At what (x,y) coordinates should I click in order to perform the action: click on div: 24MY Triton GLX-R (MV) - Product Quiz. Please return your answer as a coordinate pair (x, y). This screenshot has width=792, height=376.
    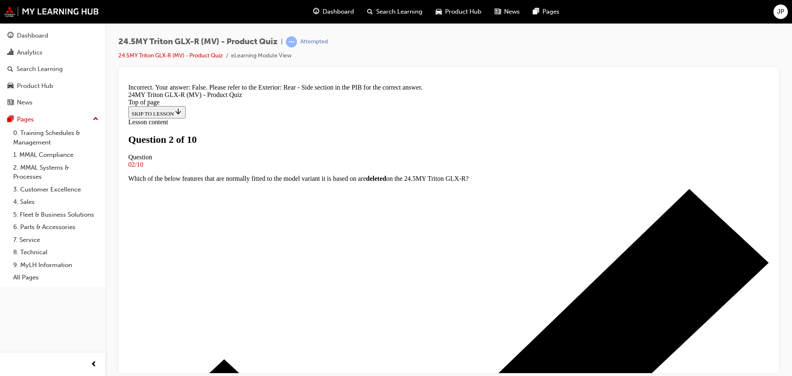
    Looking at the image, I should click on (323, 14).